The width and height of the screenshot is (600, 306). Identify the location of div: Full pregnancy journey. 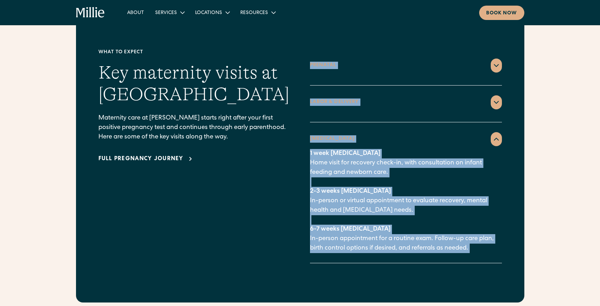
(141, 159).